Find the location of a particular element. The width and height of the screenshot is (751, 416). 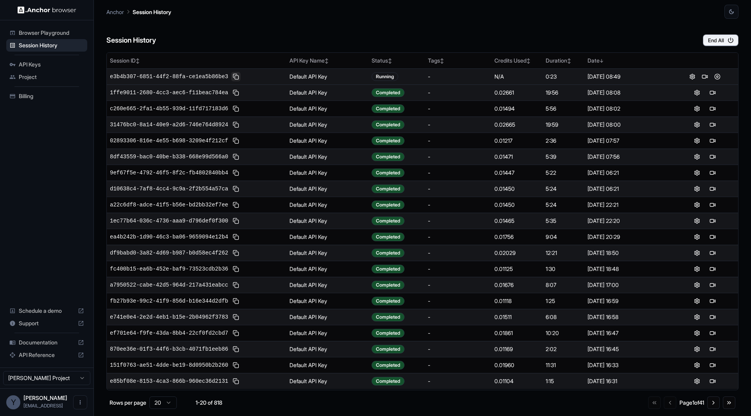

span: 02893306-816e-4e55-b698-3209e4f212cf is located at coordinates (169, 141).